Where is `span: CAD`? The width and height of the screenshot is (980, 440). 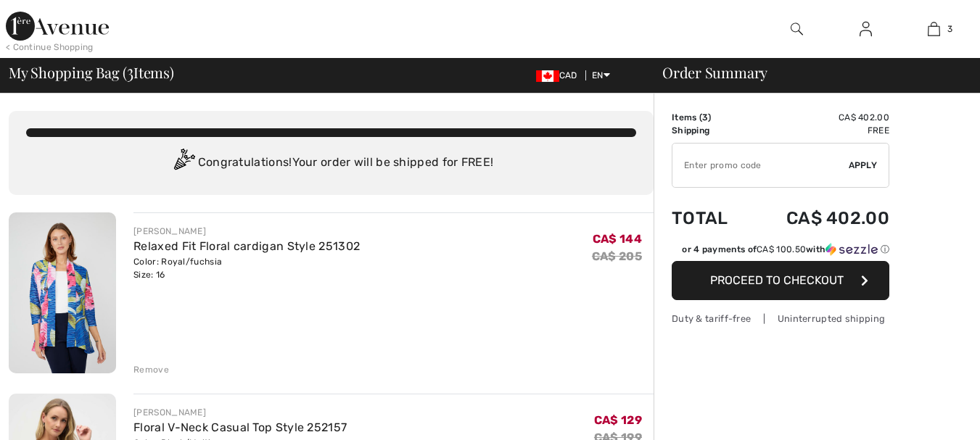
span: CAD is located at coordinates (560, 76).